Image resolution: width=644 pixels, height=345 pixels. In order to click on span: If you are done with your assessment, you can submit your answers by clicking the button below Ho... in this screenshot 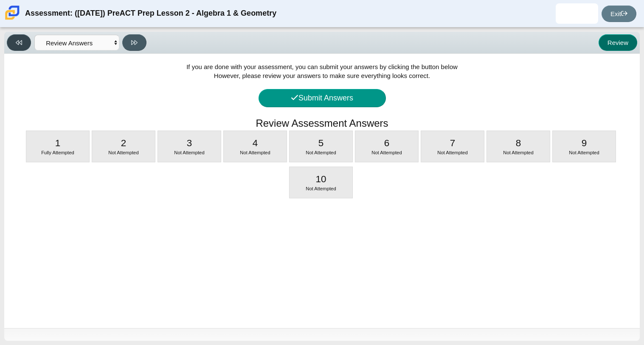, I will do `click(322, 71)`.